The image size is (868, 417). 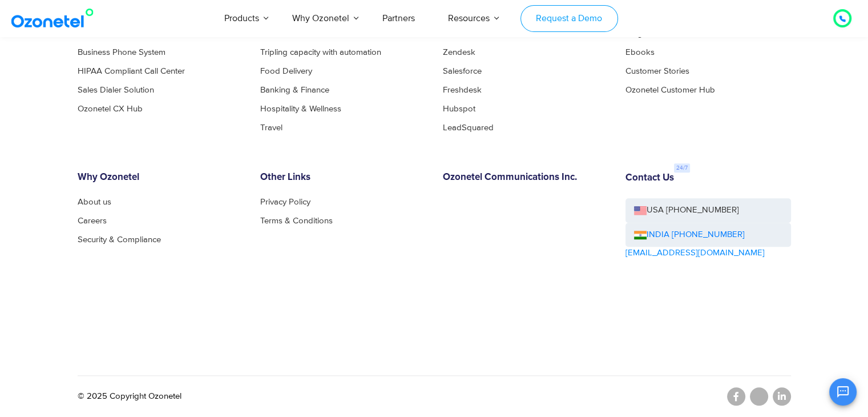 I want to click on a: Request a Demo, so click(x=569, y=18).